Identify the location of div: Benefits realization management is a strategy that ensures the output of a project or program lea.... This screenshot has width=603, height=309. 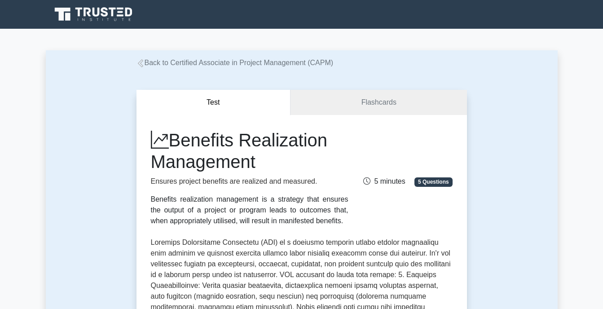
(250, 210).